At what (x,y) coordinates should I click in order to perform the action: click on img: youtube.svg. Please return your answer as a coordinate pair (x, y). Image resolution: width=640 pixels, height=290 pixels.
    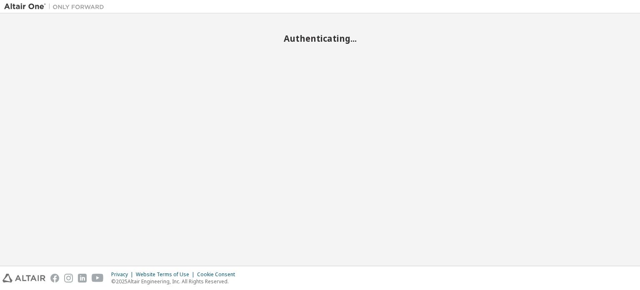
    Looking at the image, I should click on (98, 278).